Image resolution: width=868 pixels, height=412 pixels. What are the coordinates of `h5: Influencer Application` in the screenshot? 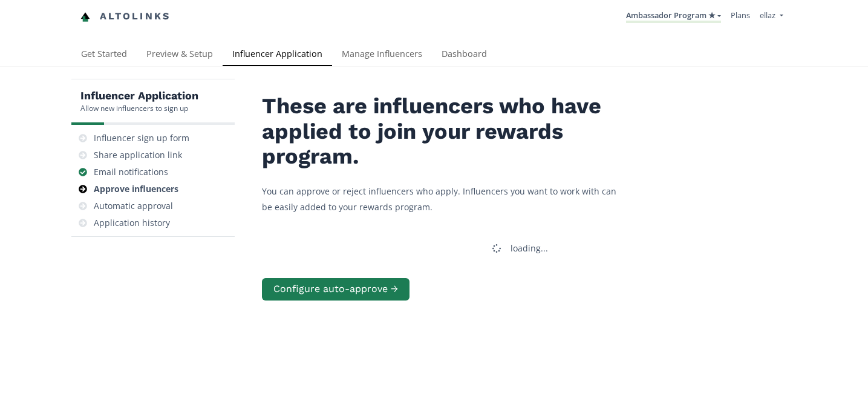 It's located at (139, 96).